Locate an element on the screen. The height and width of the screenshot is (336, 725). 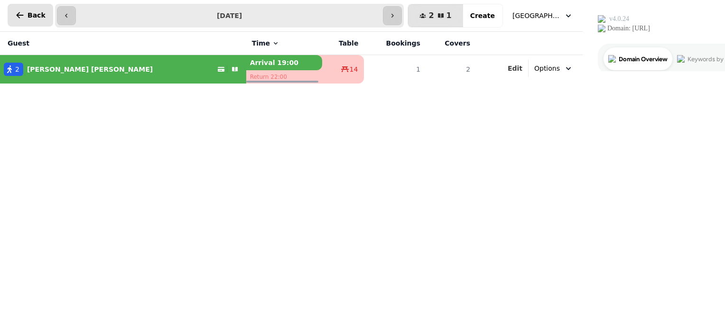
div: v 4.0.24 is located at coordinates (37, 19).